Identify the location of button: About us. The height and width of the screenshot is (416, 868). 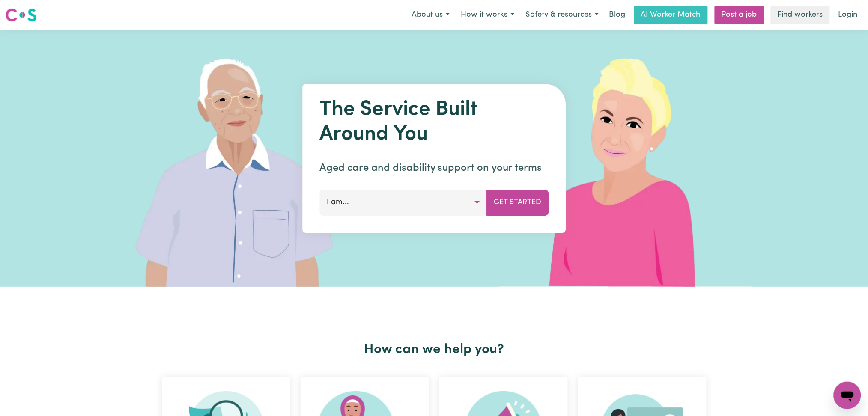
(430, 15).